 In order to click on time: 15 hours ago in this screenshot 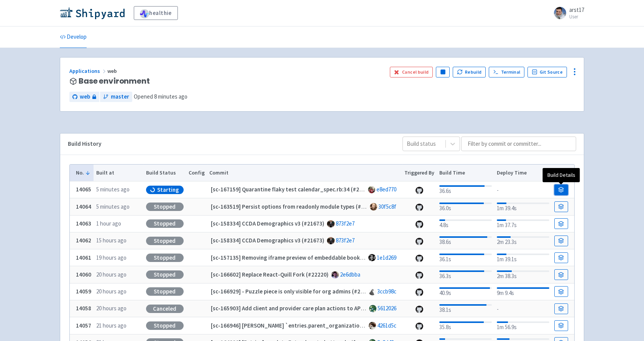, I will do `click(111, 240)`.